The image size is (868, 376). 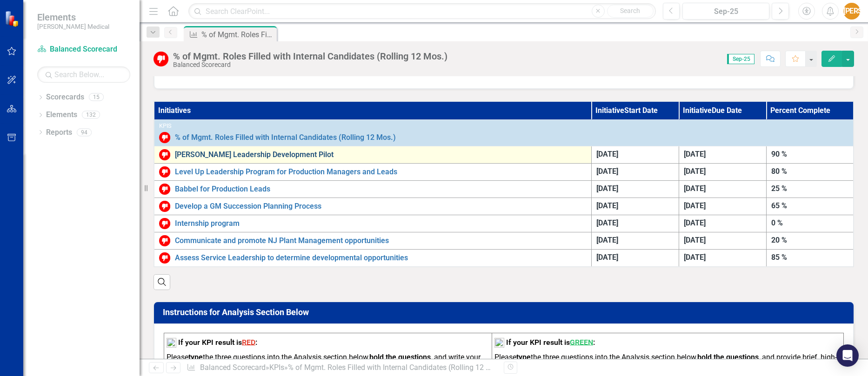 I want to click on a: % of Mgmt. Roles Filled with Internal Candidates (Rolling 12 Mos.), so click(x=512, y=138).